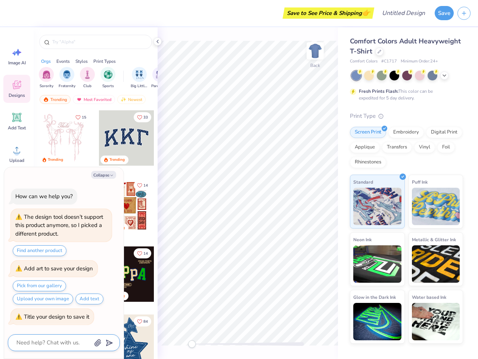  Describe the element at coordinates (87, 74) in the screenshot. I see `img: Club Image` at that location.